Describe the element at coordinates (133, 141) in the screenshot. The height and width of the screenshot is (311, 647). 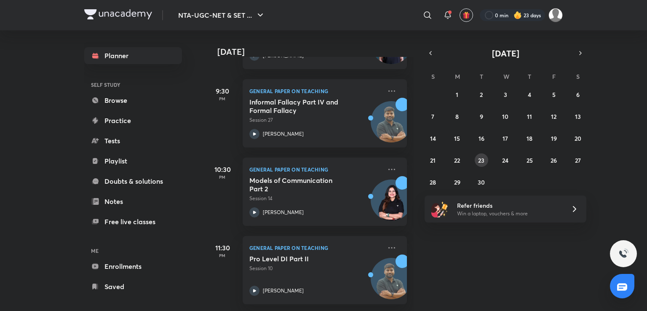
I see `a: Tests` at that location.